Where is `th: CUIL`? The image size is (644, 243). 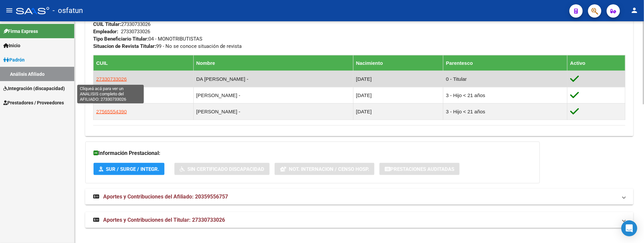 th: CUIL is located at coordinates (143, 63).